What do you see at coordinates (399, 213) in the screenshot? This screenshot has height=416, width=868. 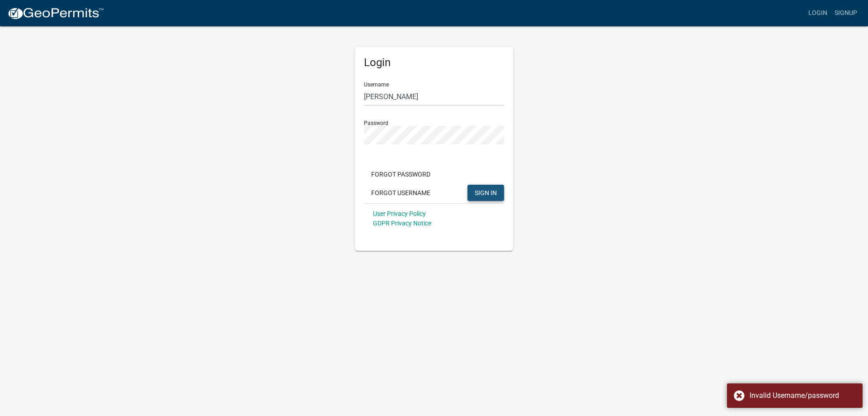 I see `a: User Privacy Policy` at bounding box center [399, 213].